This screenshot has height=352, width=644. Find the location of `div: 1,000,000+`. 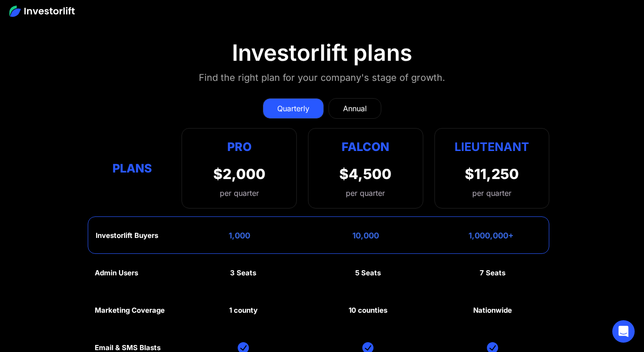

div: 1,000,000+ is located at coordinates (491, 236).